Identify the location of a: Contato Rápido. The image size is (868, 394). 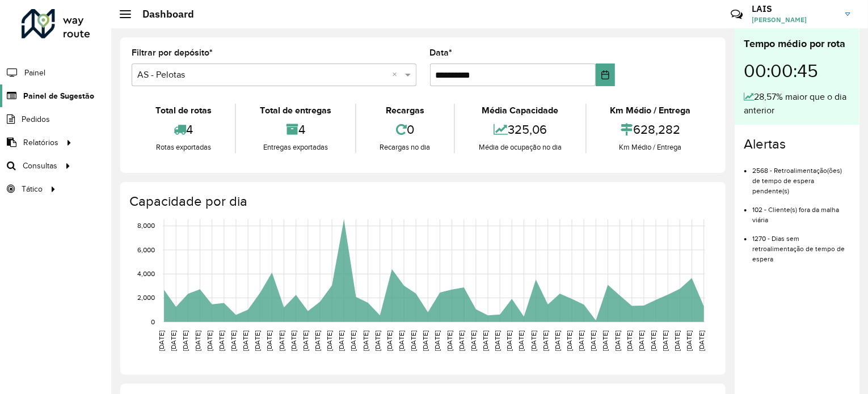
(736, 14).